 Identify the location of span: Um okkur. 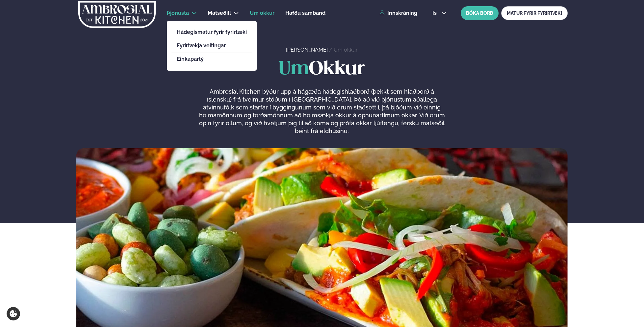
(262, 13).